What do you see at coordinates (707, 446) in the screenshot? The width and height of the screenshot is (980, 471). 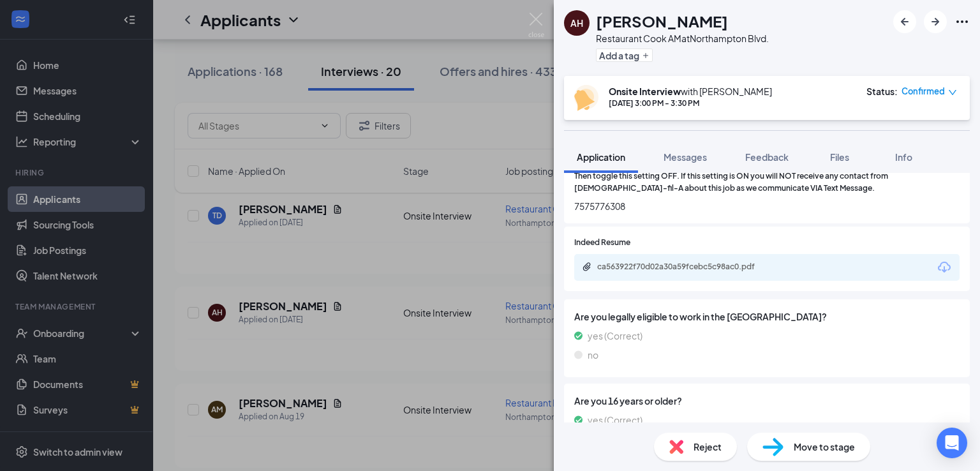 I see `span: Reject` at bounding box center [707, 446].